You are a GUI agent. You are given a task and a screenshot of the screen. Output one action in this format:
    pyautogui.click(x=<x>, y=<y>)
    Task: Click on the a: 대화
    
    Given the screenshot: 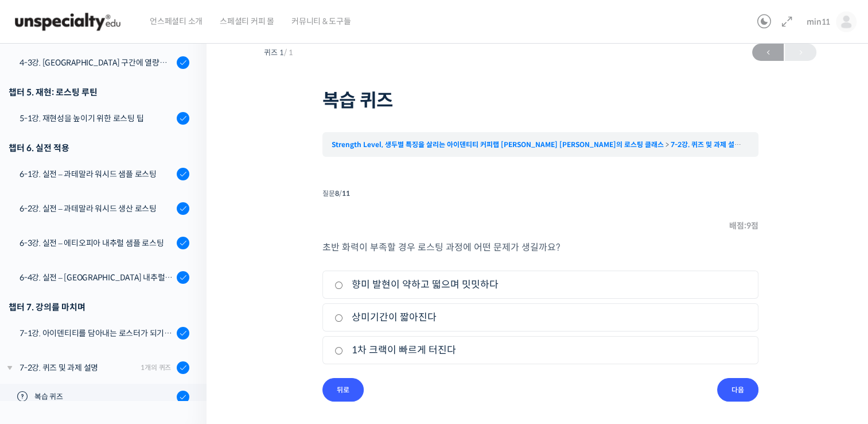 What is the action you would take?
    pyautogui.click(x=112, y=342)
    